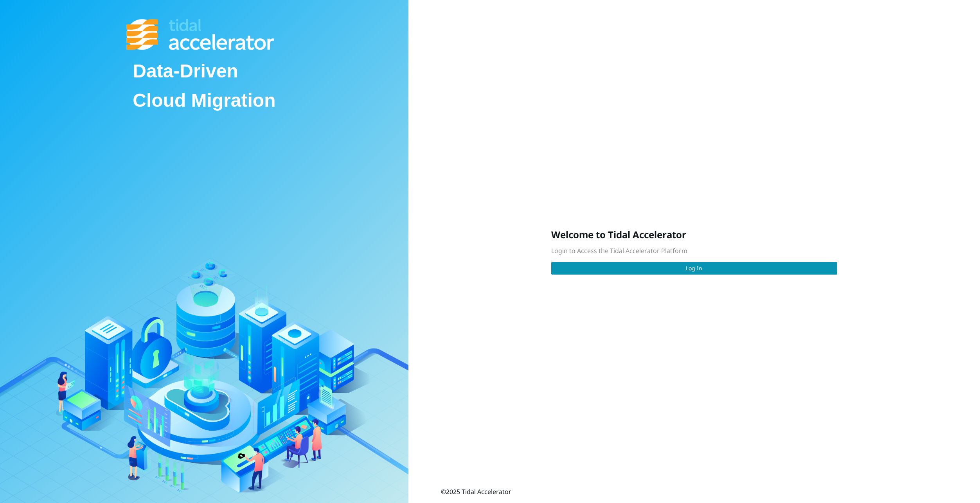 The width and height of the screenshot is (980, 503). Describe the element at coordinates (694, 235) in the screenshot. I see `h3: Welcome to Tidal Accelerator` at that location.